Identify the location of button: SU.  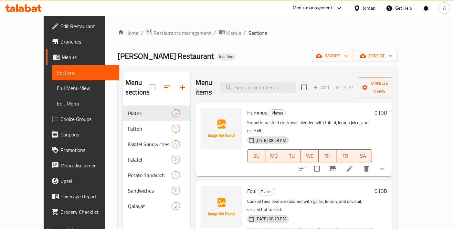
(256, 156).